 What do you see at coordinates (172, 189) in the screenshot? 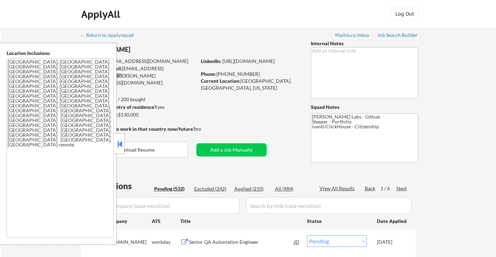
I see `div: Pending (532)` at bounding box center [172, 189].